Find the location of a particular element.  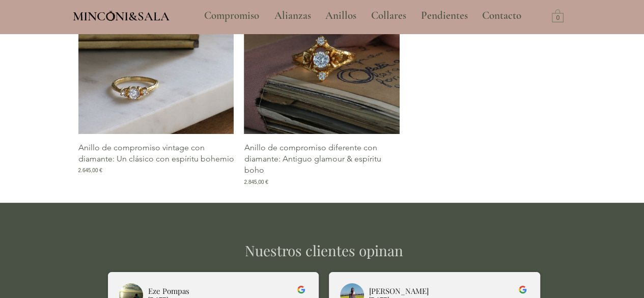

p: Alianzas is located at coordinates (293, 16).